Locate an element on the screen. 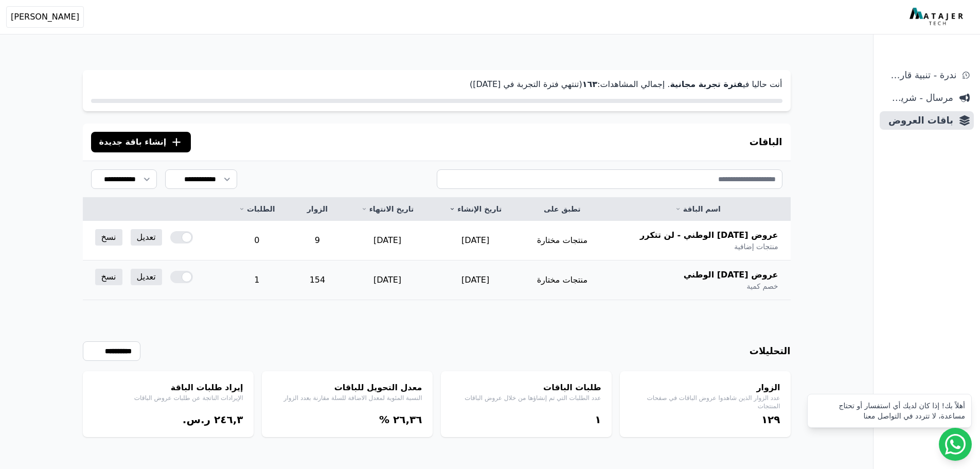 Image resolution: width=980 pixels, height=469 pixels. span: إنشاء باقة جديدة is located at coordinates (133, 142).